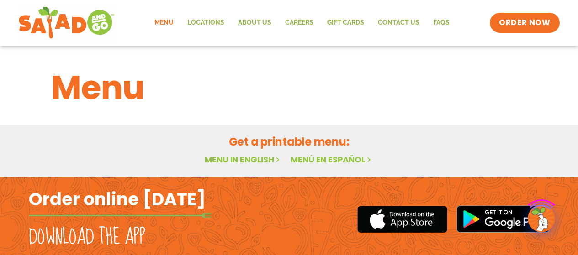 The width and height of the screenshot is (578, 255). What do you see at coordinates (289, 88) in the screenshot?
I see `h1: Menu` at bounding box center [289, 88].